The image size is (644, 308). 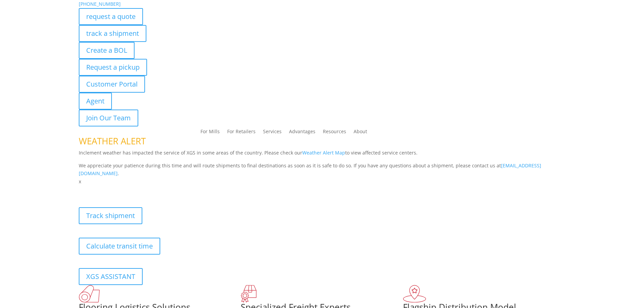 What do you see at coordinates (112, 141) in the screenshot?
I see `span: WEATHER ALERT` at bounding box center [112, 141].